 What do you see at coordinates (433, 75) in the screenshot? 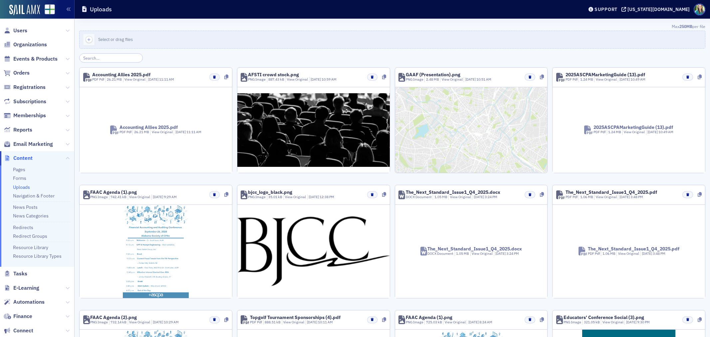
I see `div: GAAF (Presentation).png` at bounding box center [433, 75].